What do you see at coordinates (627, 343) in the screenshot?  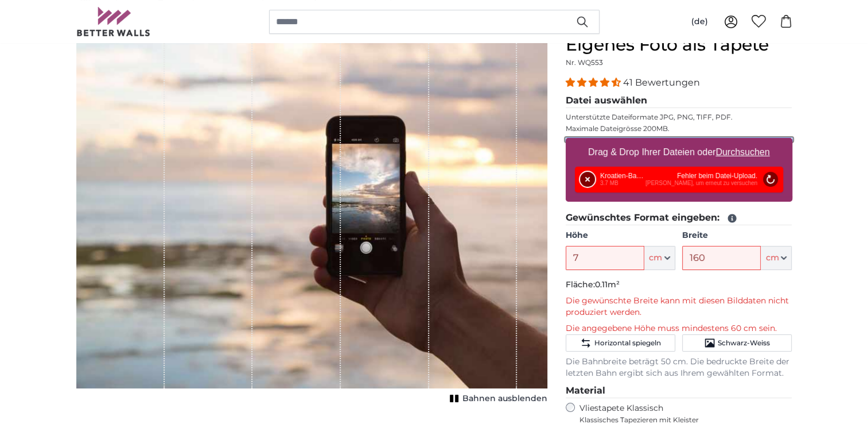 I see `span: Horizontal spiegeln` at bounding box center [627, 343].